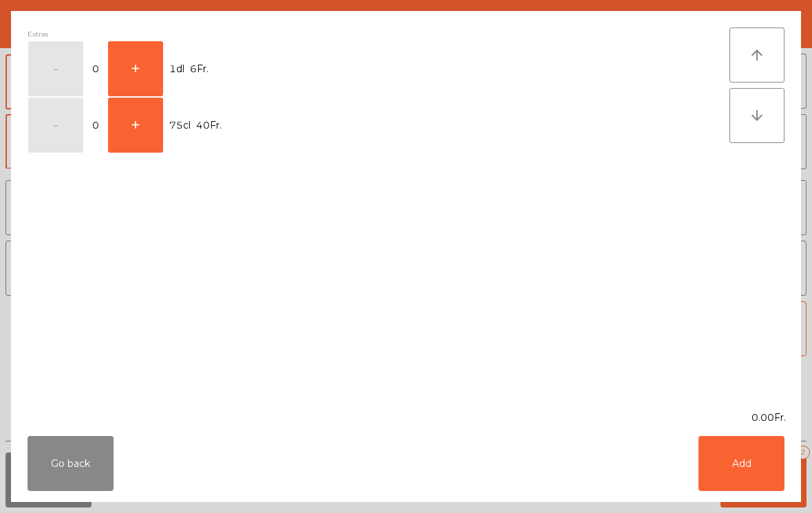  I want to click on button: Go back, so click(71, 464).